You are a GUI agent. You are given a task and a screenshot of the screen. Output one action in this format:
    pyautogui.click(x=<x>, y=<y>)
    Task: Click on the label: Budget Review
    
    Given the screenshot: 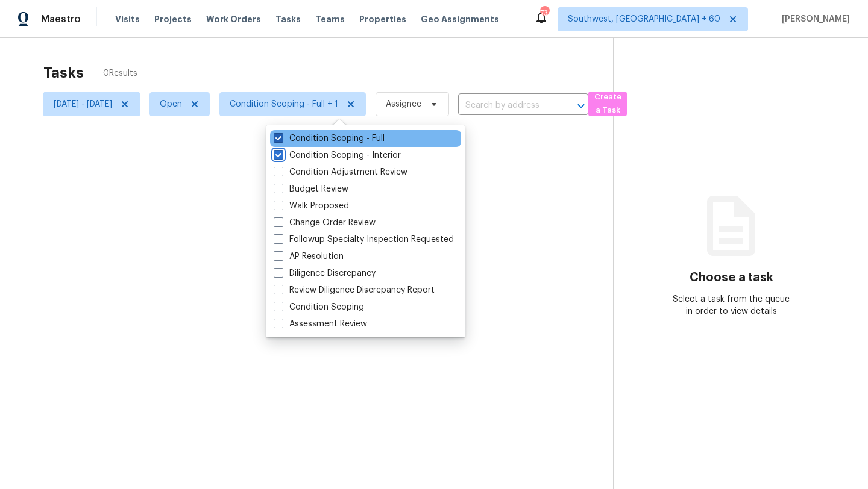 What is the action you would take?
    pyautogui.click(x=311, y=189)
    